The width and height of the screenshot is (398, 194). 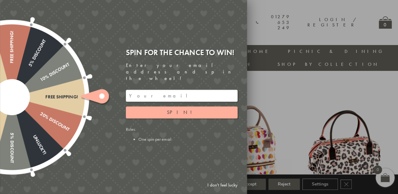 What do you see at coordinates (181, 134) in the screenshot?
I see `div: Rules:` at bounding box center [181, 134].